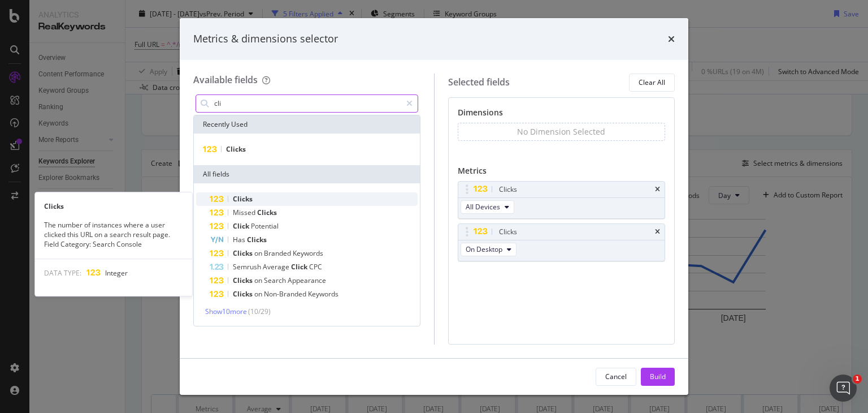 The width and height of the screenshot is (868, 413). I want to click on div: modal, so click(434, 206).